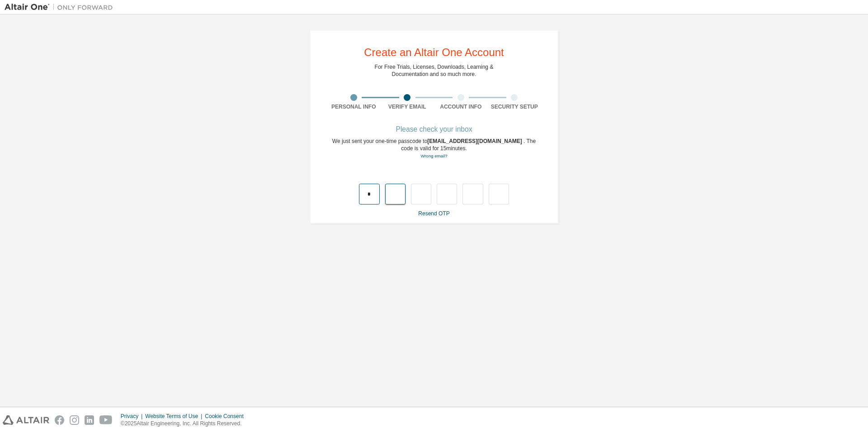 Image resolution: width=868 pixels, height=433 pixels. What do you see at coordinates (434, 156) in the screenshot?
I see `a: Go back to the registration form` at bounding box center [434, 156].